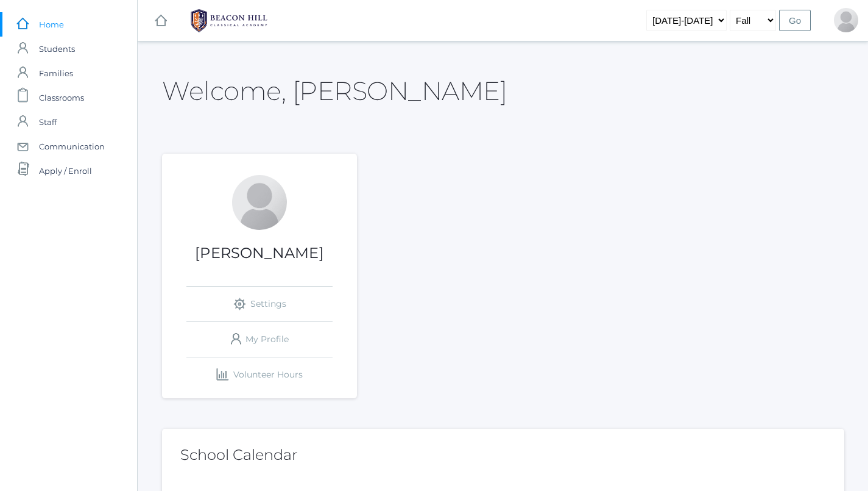 Image resolution: width=868 pixels, height=491 pixels. What do you see at coordinates (795, 20) in the screenshot?
I see `input: Go` at bounding box center [795, 20].